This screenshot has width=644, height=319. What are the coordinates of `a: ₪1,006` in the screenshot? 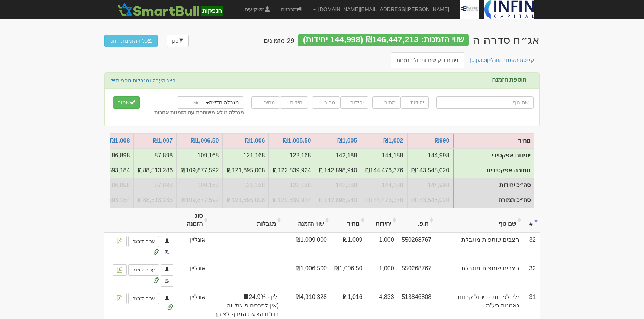 It's located at (255, 140).